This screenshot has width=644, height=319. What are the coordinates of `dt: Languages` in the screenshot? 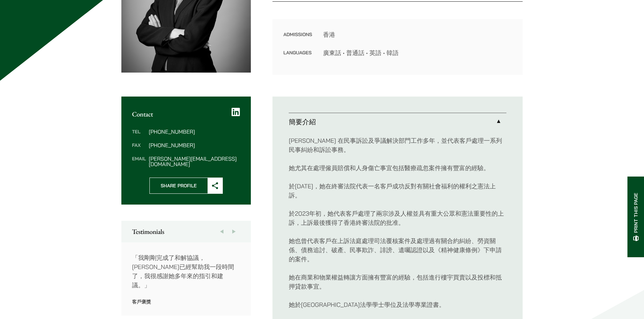 It's located at (298, 53).